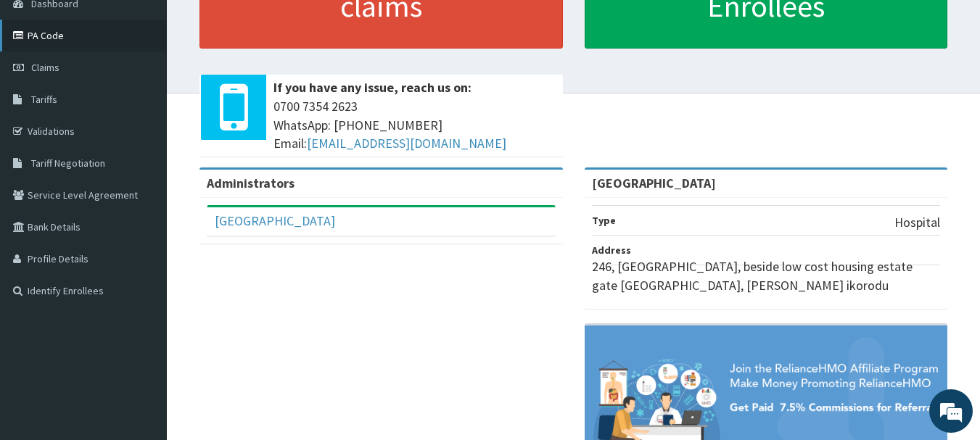 The width and height of the screenshot is (980, 440). I want to click on b: Type, so click(604, 220).